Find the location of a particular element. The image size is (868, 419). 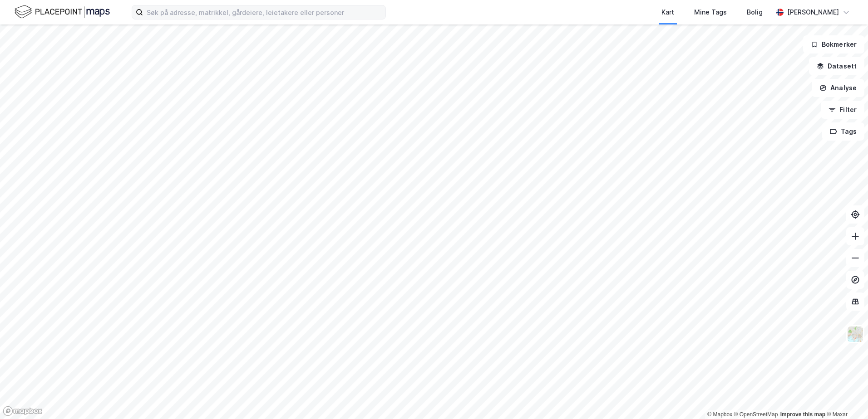

input: Søk på adresse, matrikkel, gårdeiere, leietakere eller personer is located at coordinates (264, 12).